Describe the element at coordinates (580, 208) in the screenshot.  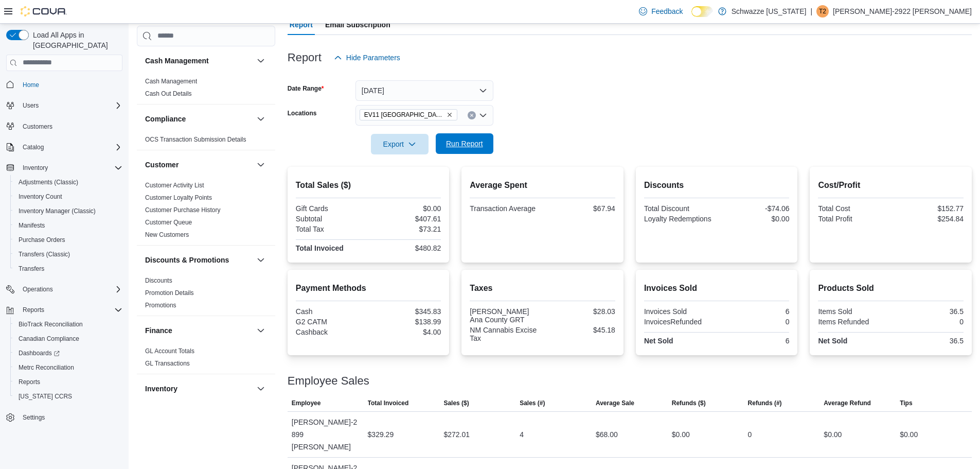
I see `div: $67.94` at that location.